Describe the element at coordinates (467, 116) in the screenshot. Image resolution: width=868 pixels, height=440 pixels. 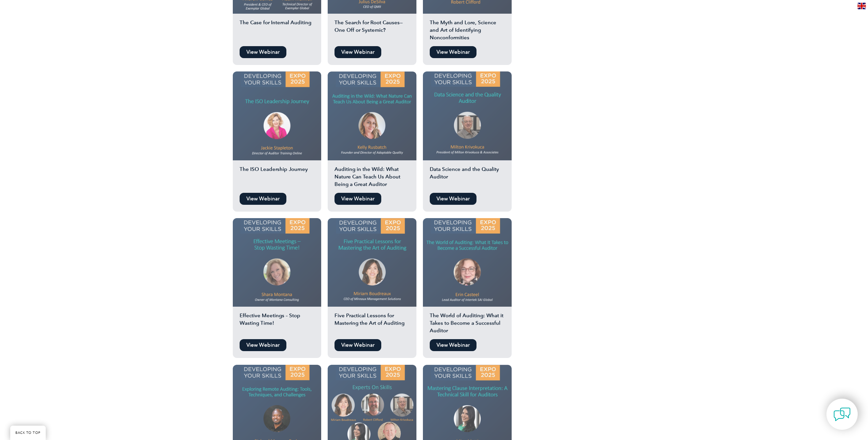
I see `img: milton` at that location.